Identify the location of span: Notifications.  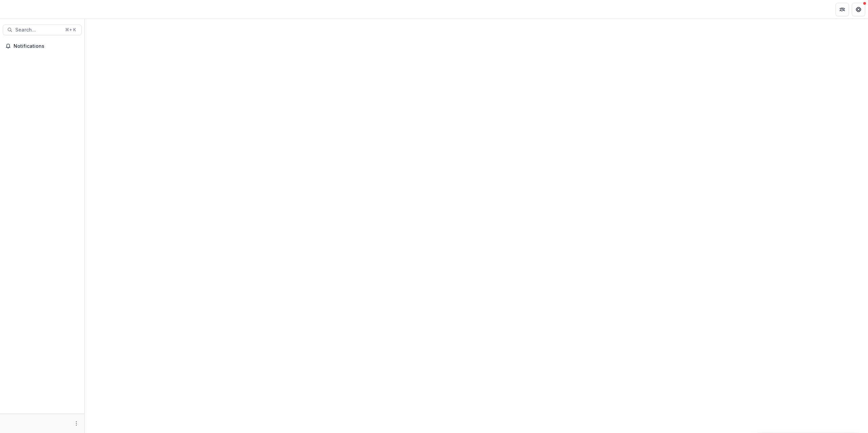
(46, 46).